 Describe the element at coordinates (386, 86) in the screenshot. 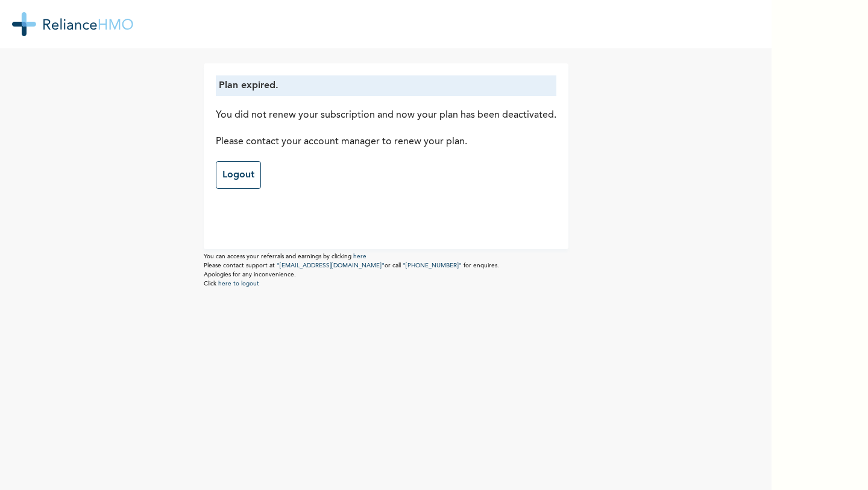

I see `p: Plan expired.` at that location.